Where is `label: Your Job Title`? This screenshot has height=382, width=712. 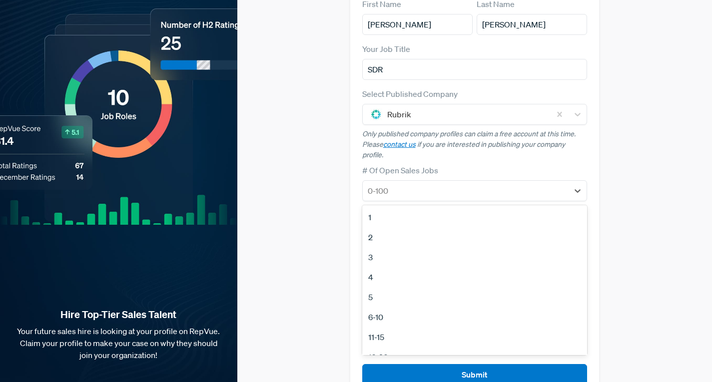 label: Your Job Title is located at coordinates (386, 49).